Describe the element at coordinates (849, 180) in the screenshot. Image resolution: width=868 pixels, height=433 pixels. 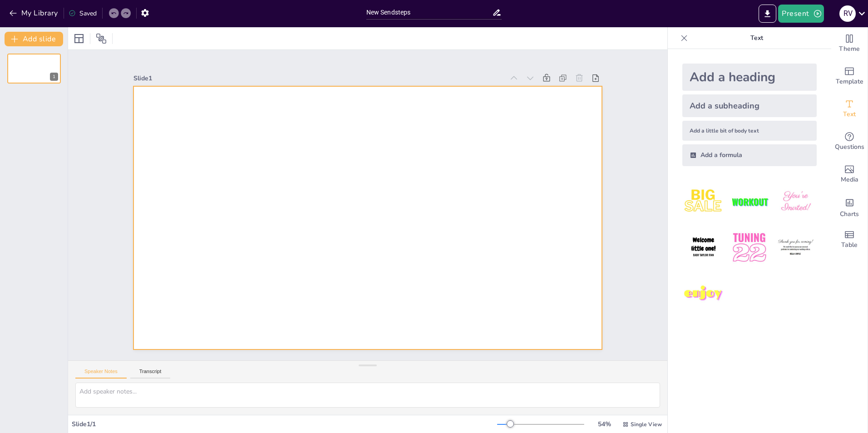
I see `span: Media` at that location.